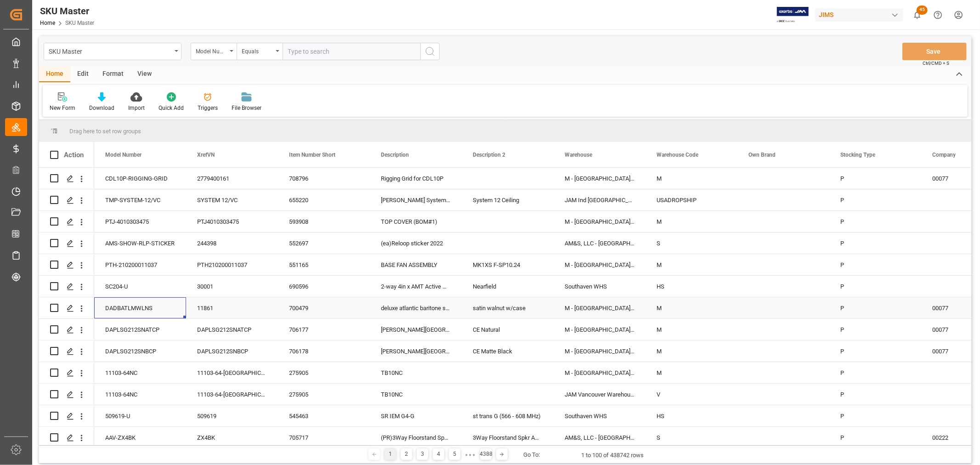 The image size is (980, 465). Describe the element at coordinates (578, 155) in the screenshot. I see `span: Warehouse` at that location.